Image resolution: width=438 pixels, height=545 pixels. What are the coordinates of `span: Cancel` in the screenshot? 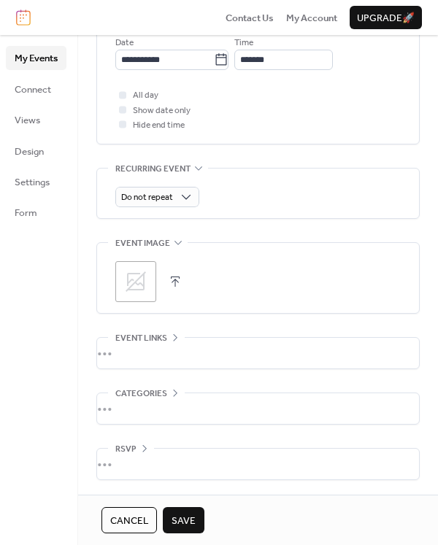 It's located at (129, 521).